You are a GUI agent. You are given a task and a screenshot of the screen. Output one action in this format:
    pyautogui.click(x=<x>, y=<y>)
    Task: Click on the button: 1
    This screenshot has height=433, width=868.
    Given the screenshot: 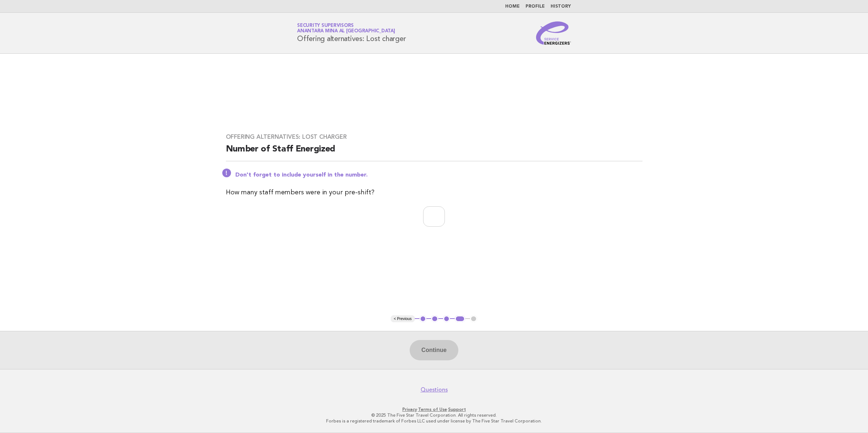 What is the action you would take?
    pyautogui.click(x=423, y=319)
    